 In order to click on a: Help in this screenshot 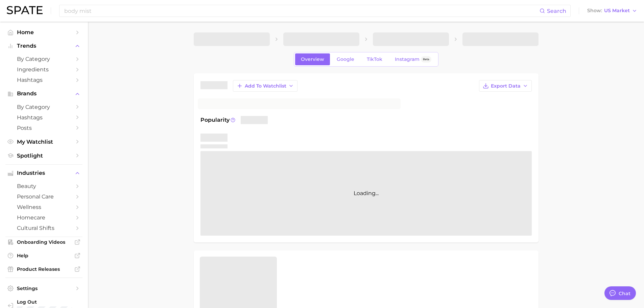, I will do `click(44, 256)`.